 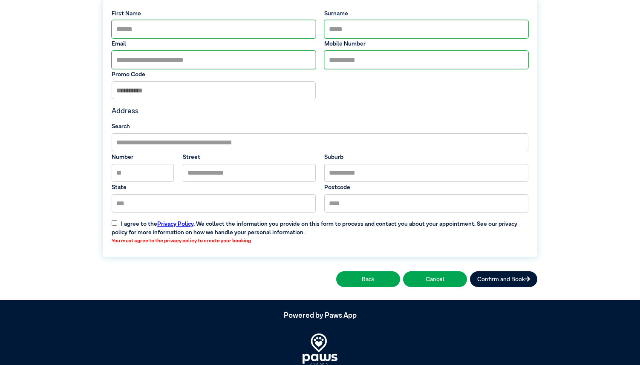 What do you see at coordinates (426, 14) in the screenshot?
I see `label: Surname` at bounding box center [426, 14].